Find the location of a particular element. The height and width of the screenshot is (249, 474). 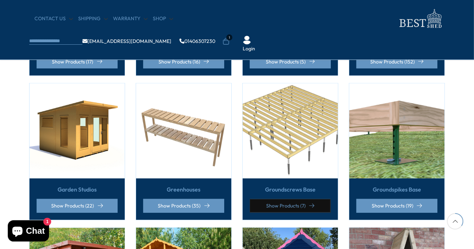

a: Greenhouses is located at coordinates (184, 190).